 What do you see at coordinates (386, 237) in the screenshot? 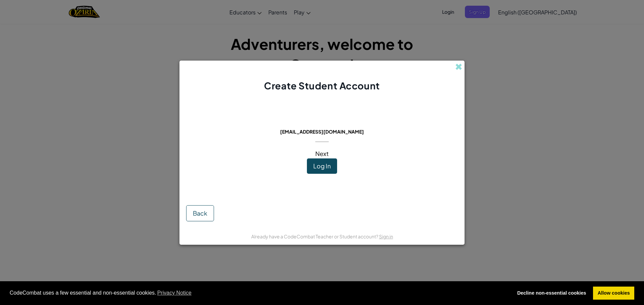
I see `a: Sign in` at bounding box center [386, 237].